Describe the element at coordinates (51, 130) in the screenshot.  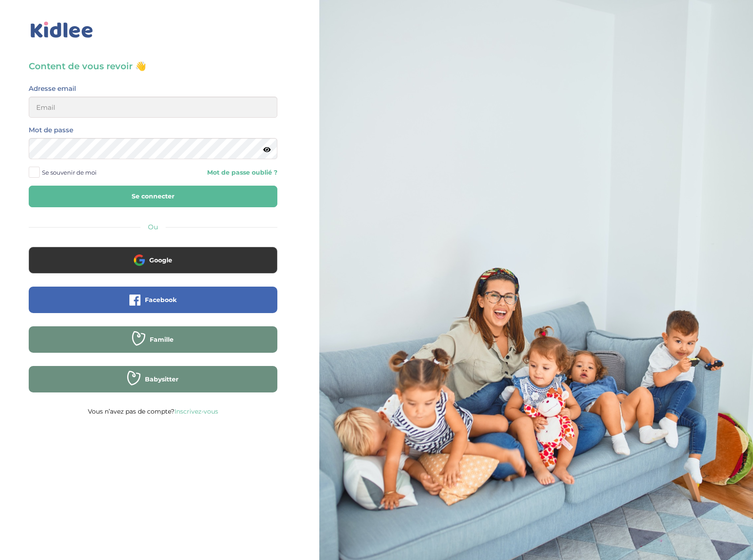
I see `label: Mot de passe` at that location.